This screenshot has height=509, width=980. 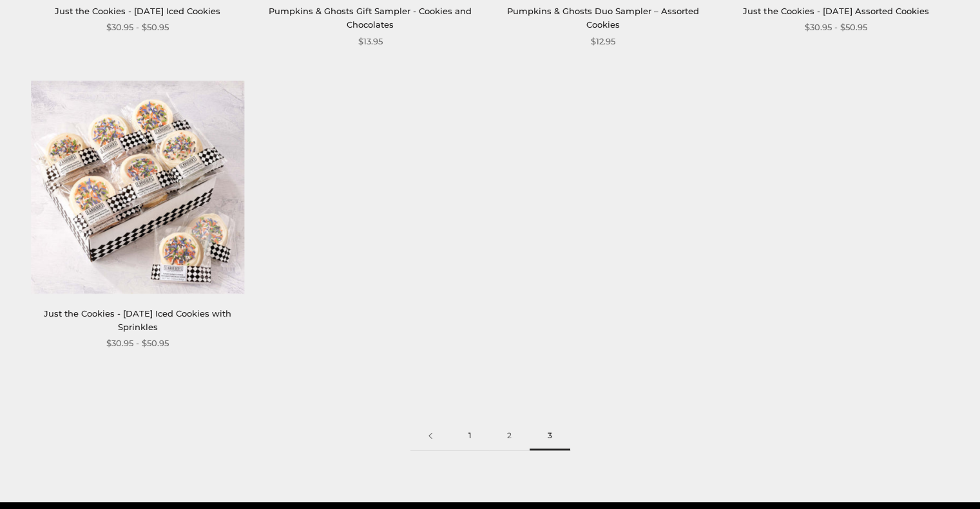 What do you see at coordinates (431, 436) in the screenshot?
I see `a: Previous page` at bounding box center [431, 436].